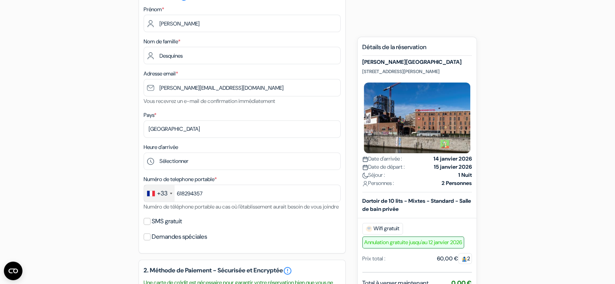 The height and width of the screenshot is (284, 615). Describe the element at coordinates (242, 271) in the screenshot. I see `h5: 2. Méthode de Paiement - Sécurisée et Encryptée` at that location.